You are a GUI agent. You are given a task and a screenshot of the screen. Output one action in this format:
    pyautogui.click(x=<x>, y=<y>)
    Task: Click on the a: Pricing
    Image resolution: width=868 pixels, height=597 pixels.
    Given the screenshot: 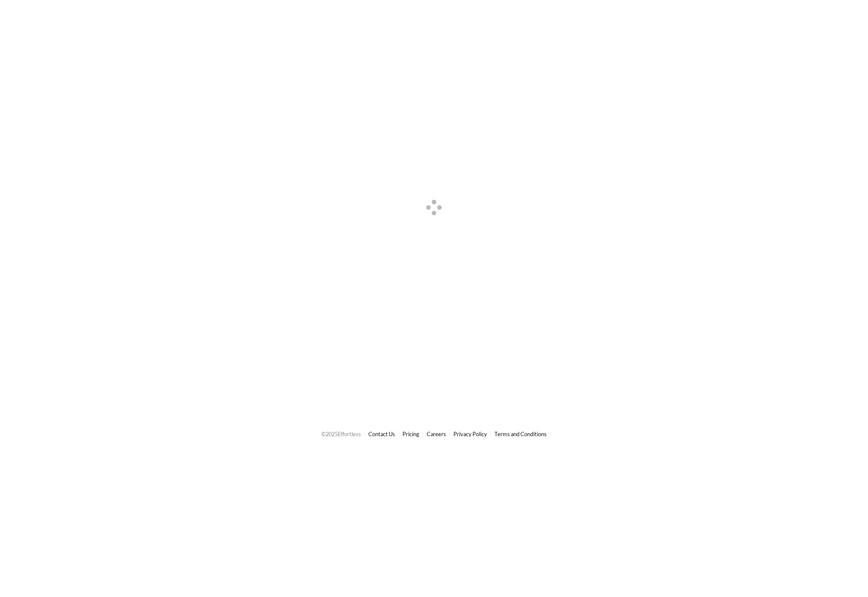 What is the action you would take?
    pyautogui.click(x=410, y=434)
    